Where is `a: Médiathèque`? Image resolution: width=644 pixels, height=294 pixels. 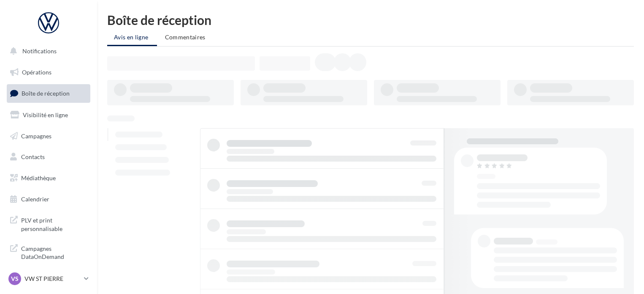 a: Médiathèque is located at coordinates (48, 178).